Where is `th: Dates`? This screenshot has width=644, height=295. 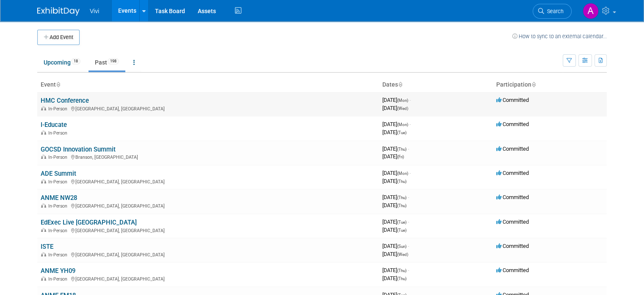
th: Dates is located at coordinates (436, 85).